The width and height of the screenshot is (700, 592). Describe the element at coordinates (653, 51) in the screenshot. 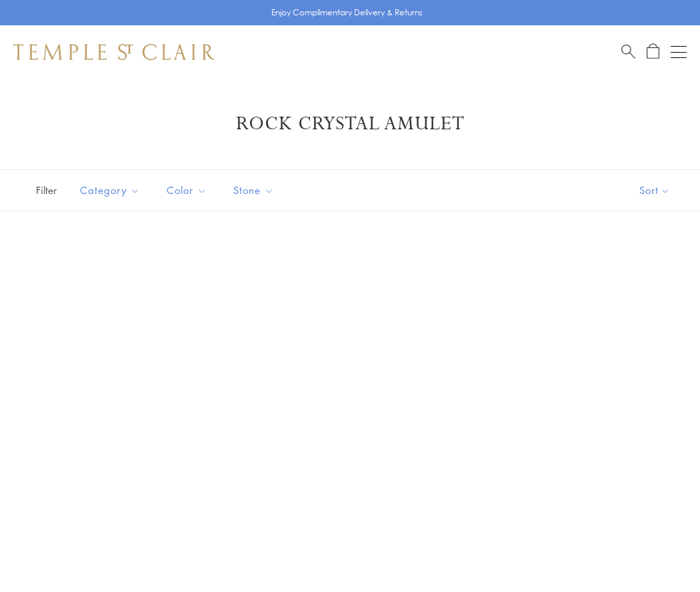

I see `a: Open Shopping Bag` at that location.